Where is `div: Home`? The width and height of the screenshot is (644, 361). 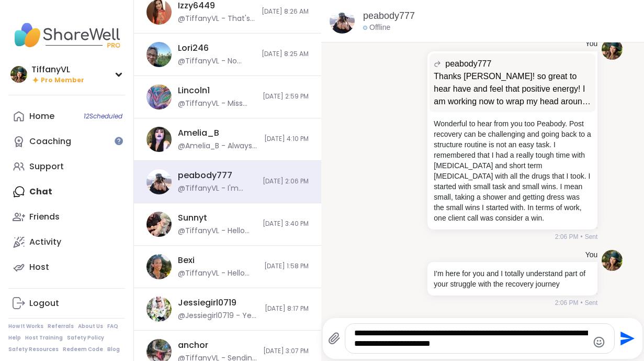
div: Home is located at coordinates (42, 117).